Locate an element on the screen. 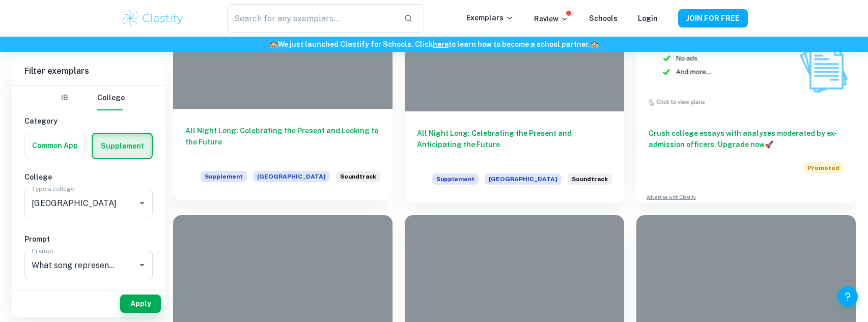  a: Schools is located at coordinates (603, 18).